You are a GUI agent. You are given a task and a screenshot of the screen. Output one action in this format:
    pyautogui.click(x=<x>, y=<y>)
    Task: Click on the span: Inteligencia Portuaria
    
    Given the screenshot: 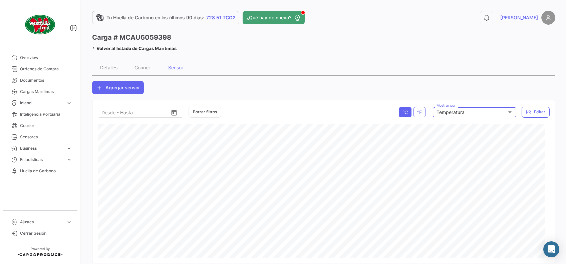 What is the action you would take?
    pyautogui.click(x=46, y=114)
    